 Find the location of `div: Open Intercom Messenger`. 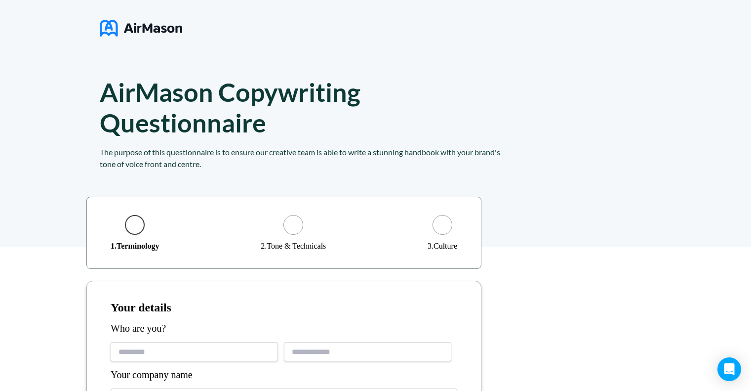

div: Open Intercom Messenger is located at coordinates (729, 369).